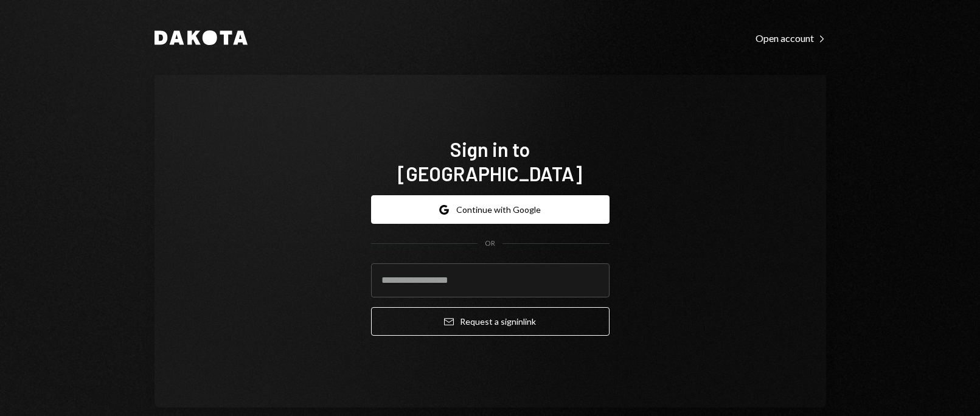 The image size is (980, 416). Describe the element at coordinates (791, 38) in the screenshot. I see `a: Open account` at that location.